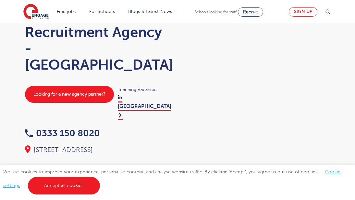 The image size is (355, 200). Describe the element at coordinates (251, 12) in the screenshot. I see `span: Recruit` at that location.